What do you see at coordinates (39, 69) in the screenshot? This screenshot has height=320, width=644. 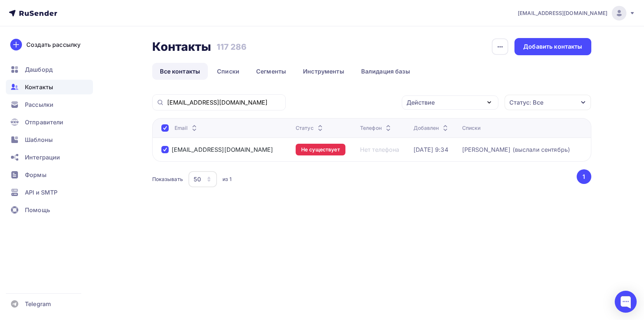 I see `span: Дашборд` at bounding box center [39, 69].